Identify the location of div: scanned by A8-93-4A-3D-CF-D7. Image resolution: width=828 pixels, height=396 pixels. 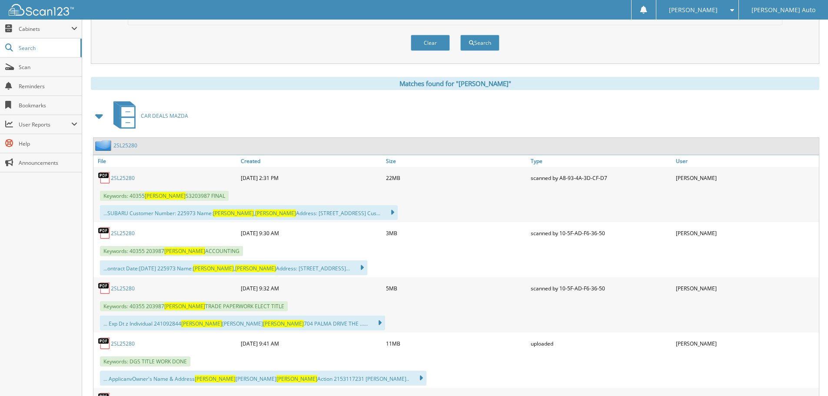
(601, 178).